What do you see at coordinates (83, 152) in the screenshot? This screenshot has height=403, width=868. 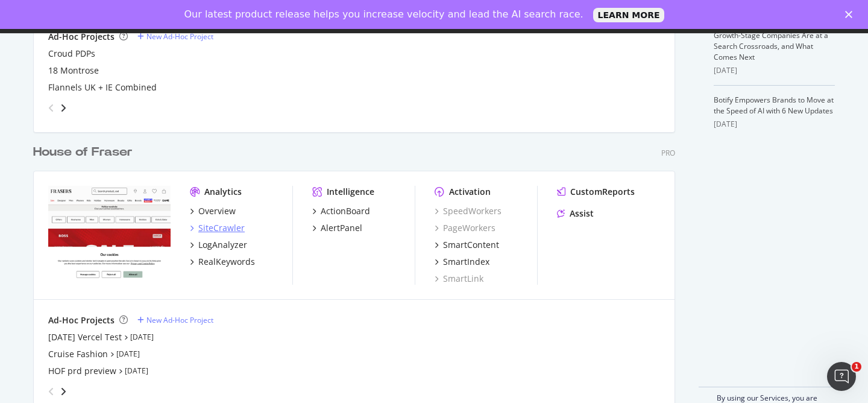 I see `div: House of Fraser` at bounding box center [83, 152].